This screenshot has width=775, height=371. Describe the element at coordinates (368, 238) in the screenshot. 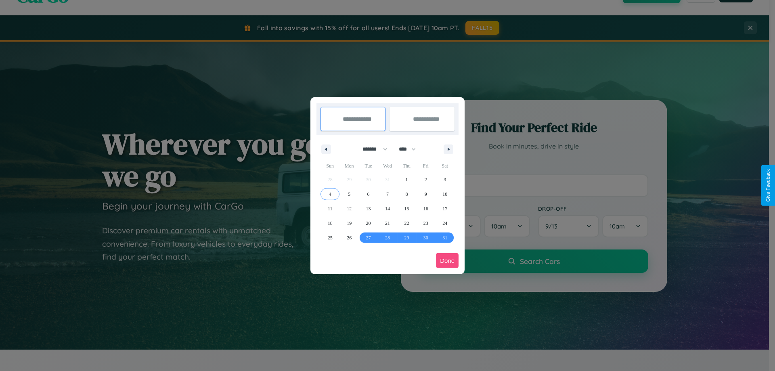

I see `button: 27` at that location.